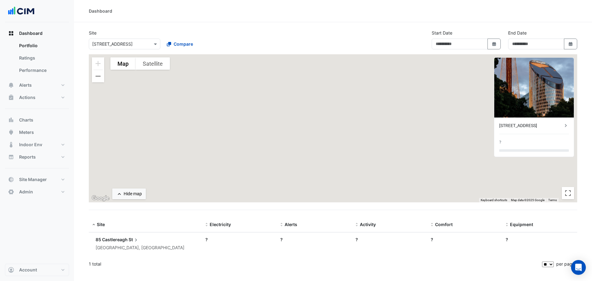  I want to click on button: Show street map, so click(123, 64).